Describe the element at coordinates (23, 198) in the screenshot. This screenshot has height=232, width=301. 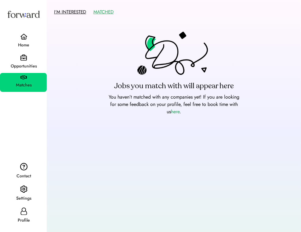
I see `div: Settings` at that location.